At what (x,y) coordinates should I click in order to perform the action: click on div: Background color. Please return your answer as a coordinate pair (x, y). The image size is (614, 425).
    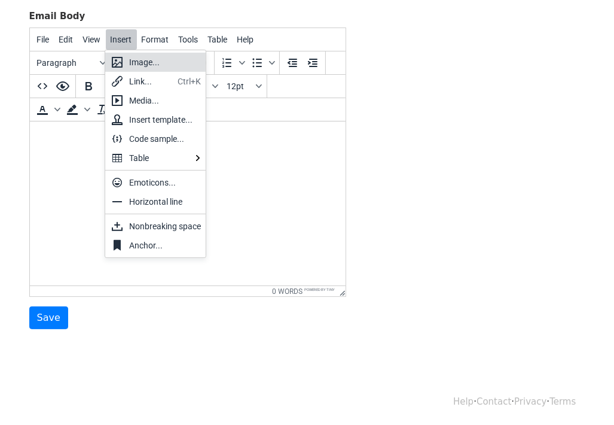
    Looking at the image, I should click on (77, 109).